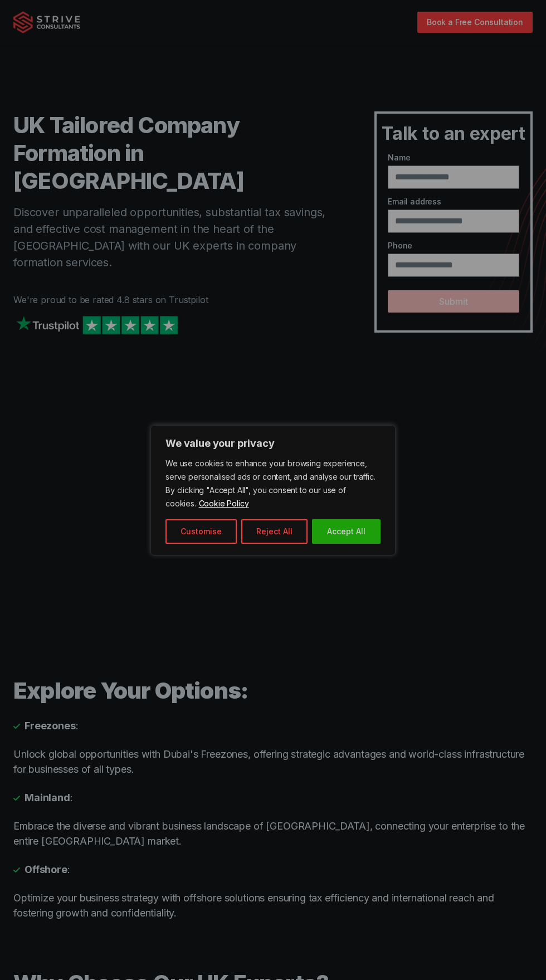 This screenshot has width=546, height=980. What do you see at coordinates (346, 531) in the screenshot?
I see `button: Accept All` at bounding box center [346, 531].